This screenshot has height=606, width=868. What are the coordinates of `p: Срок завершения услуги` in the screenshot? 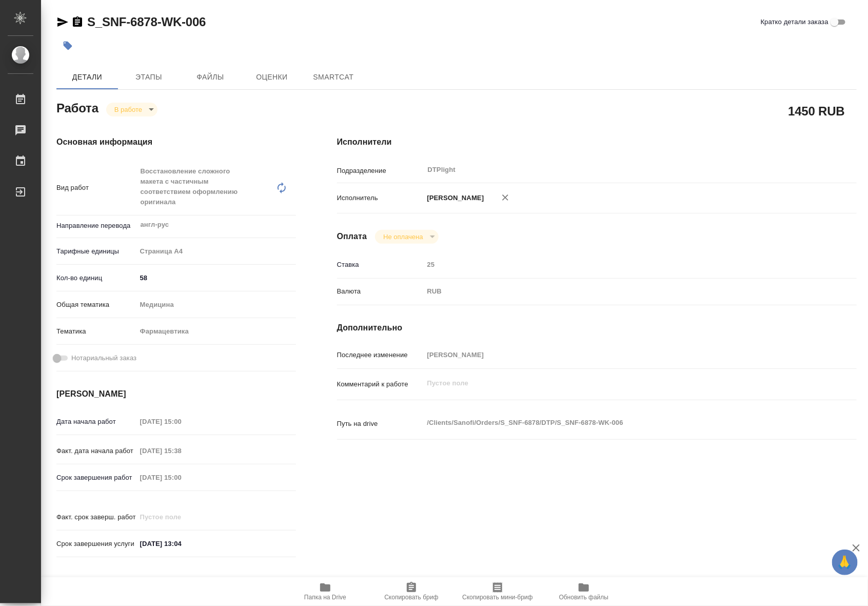 It's located at (97, 545).